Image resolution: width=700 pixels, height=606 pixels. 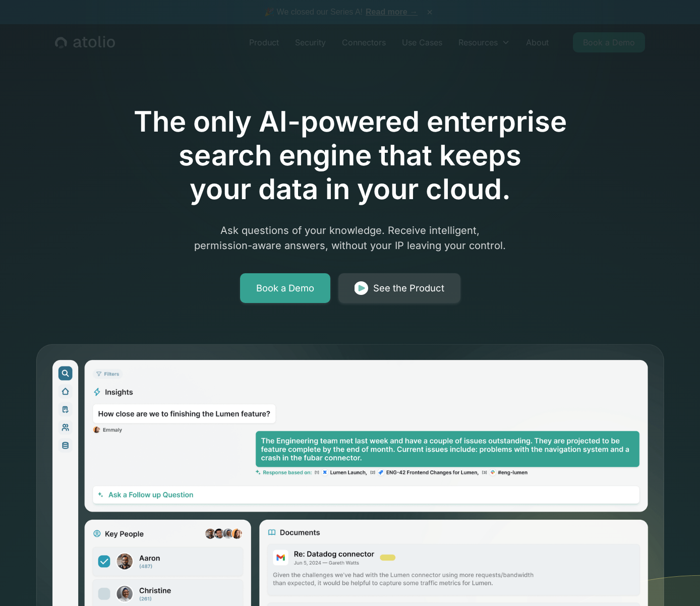 What do you see at coordinates (537, 42) in the screenshot?
I see `a: About` at bounding box center [537, 42].